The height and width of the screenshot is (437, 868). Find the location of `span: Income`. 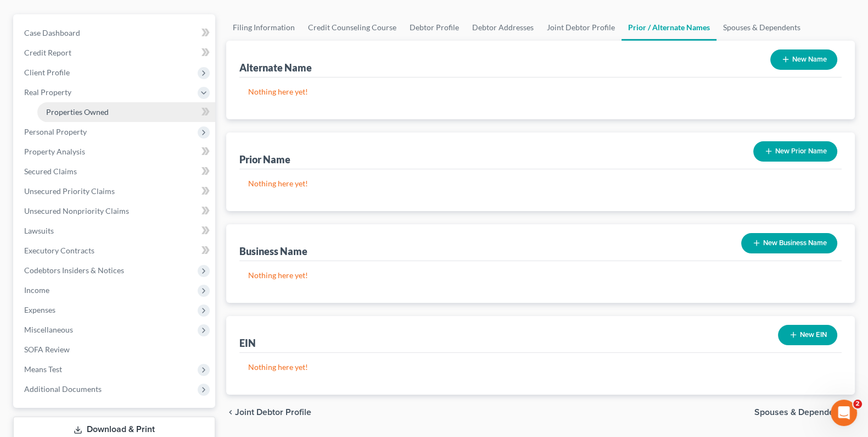

span: Income is located at coordinates (37, 290).